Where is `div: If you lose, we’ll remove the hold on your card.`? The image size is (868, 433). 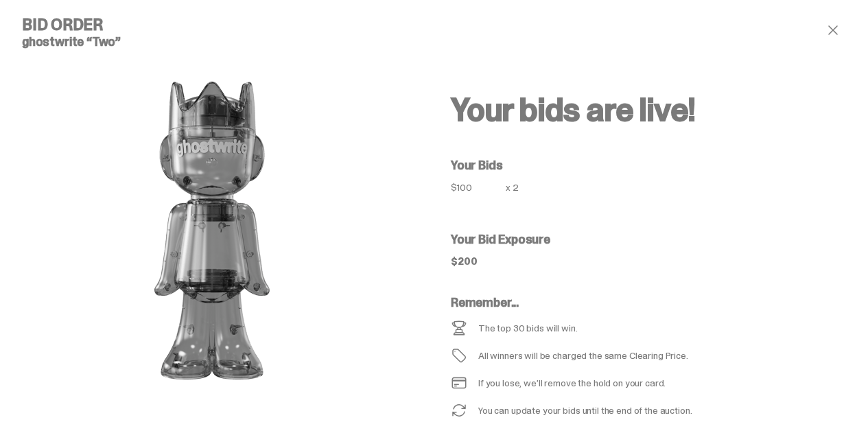
div: If you lose, we’ll remove the hold on your card. is located at coordinates (572, 382).